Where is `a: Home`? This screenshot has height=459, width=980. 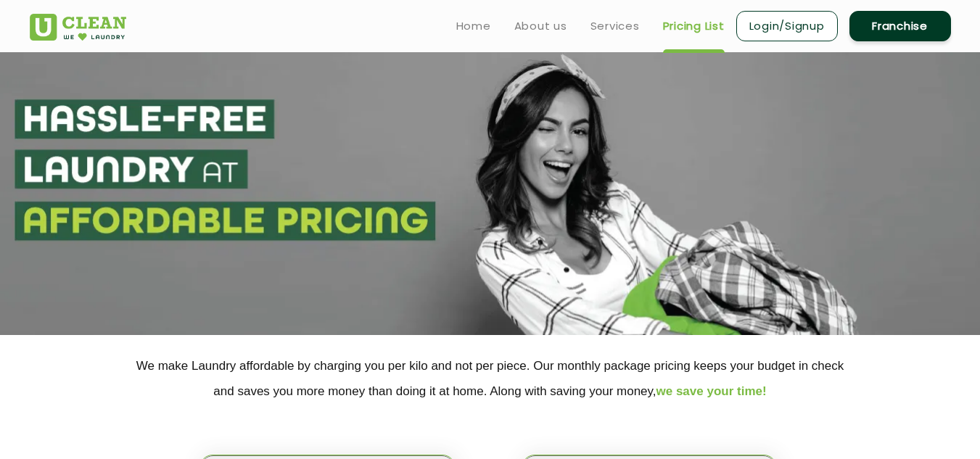 a: Home is located at coordinates (474, 26).